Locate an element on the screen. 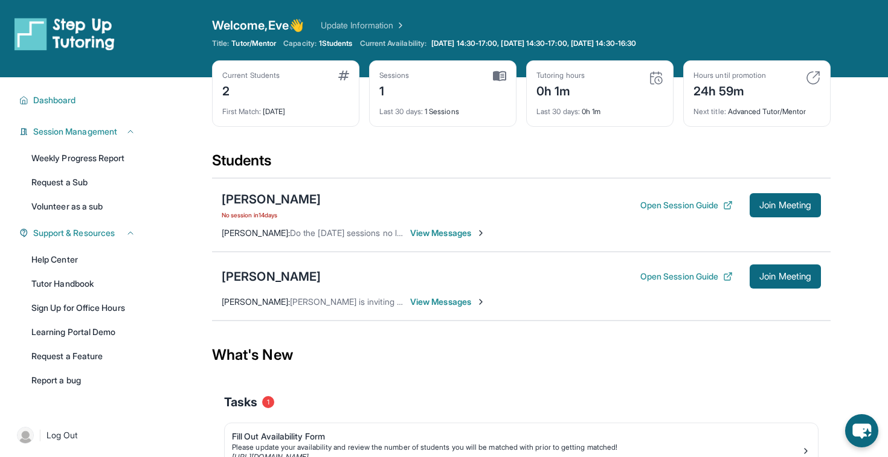 This screenshot has width=888, height=457. div: Advanced Tutor/Mentor is located at coordinates (757, 108).